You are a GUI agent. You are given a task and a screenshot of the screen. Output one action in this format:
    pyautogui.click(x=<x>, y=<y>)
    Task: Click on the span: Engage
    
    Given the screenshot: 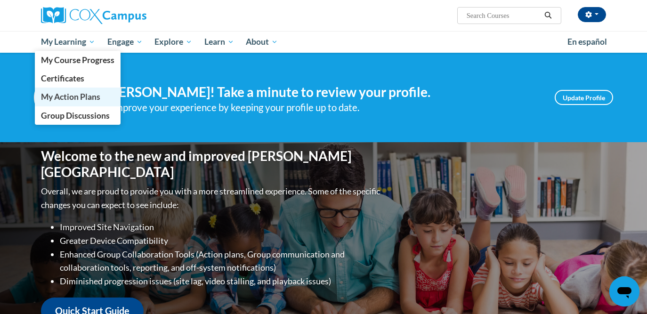 What is the action you would take?
    pyautogui.click(x=125, y=42)
    